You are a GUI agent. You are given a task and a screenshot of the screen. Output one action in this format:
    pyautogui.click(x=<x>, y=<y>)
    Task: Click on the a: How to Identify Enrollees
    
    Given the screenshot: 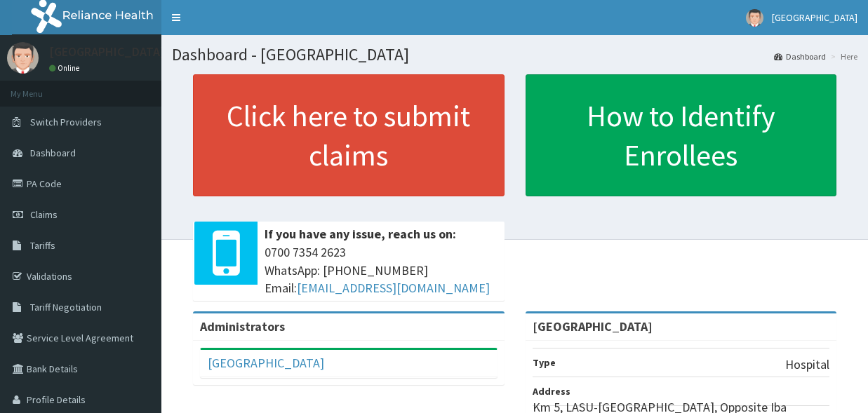 What is the action you would take?
    pyautogui.click(x=681, y=135)
    